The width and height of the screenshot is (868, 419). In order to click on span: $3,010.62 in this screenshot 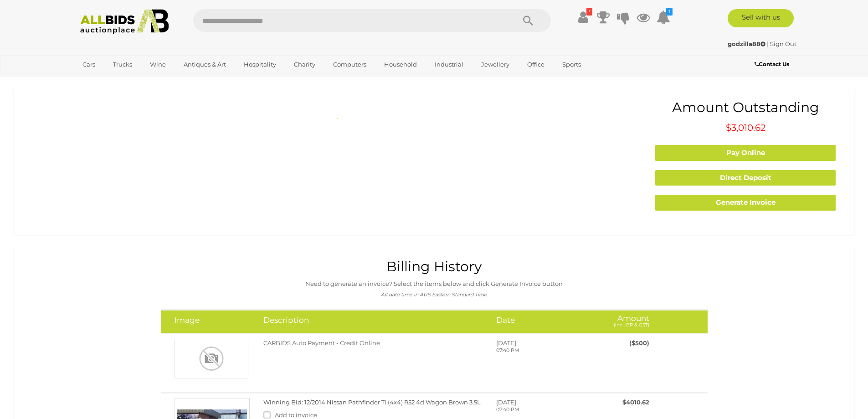, I will do `click(745, 128)`.